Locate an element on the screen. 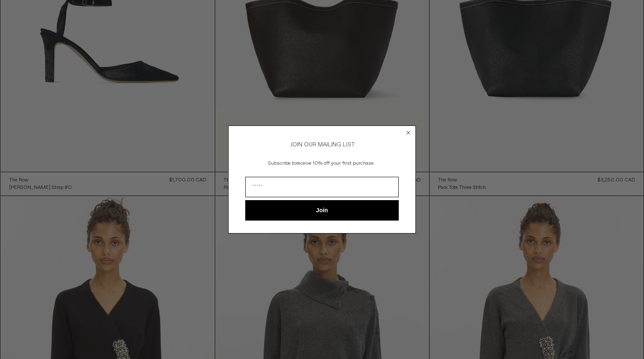  button: Join is located at coordinates (322, 210).